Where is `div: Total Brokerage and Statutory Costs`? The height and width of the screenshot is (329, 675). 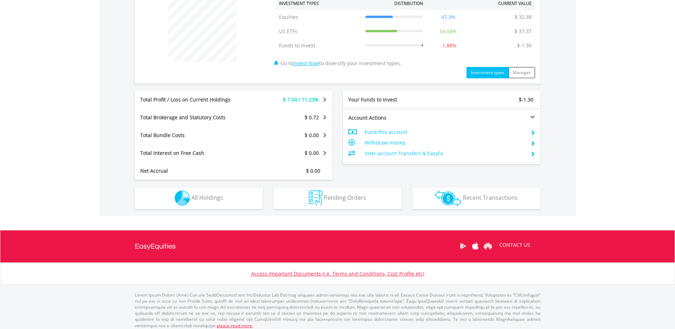
div: Total Brokerage and Statutory Costs is located at coordinates (193, 117).